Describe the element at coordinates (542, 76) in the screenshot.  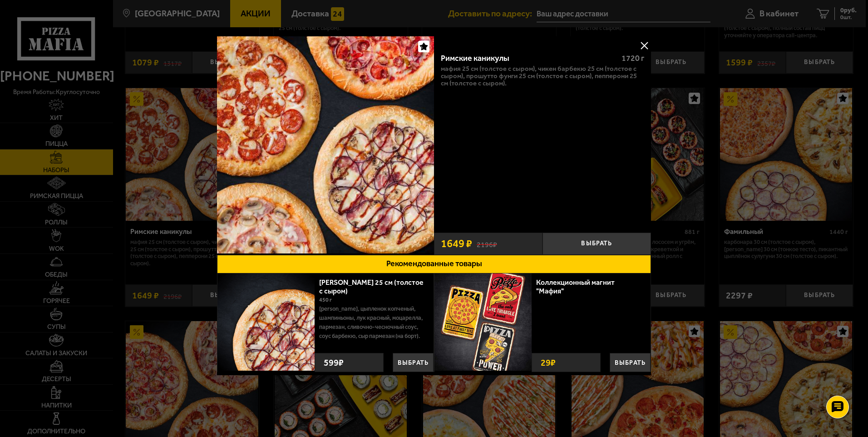
I see `p: Мафия 25 см (толстое с сыром), Чикен Барбекю 25 см (толстое с сыром), Прошутто Фунги 25 см (толст...` at that location.